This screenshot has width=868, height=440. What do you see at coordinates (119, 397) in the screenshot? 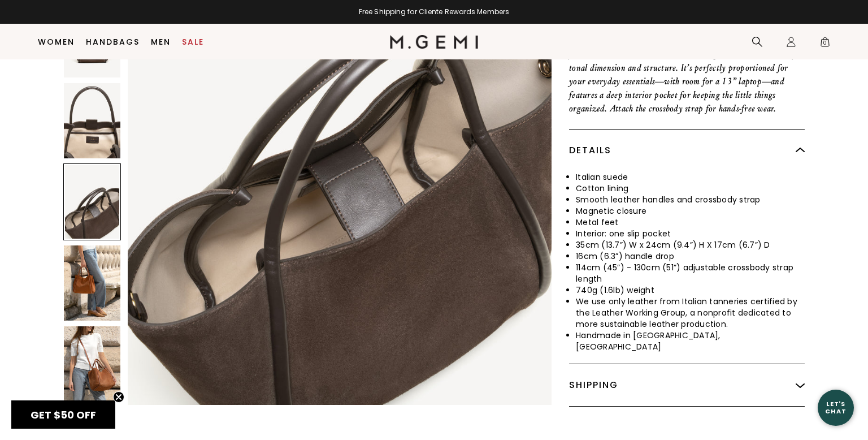
I see `button: Close teaser` at bounding box center [119, 397].